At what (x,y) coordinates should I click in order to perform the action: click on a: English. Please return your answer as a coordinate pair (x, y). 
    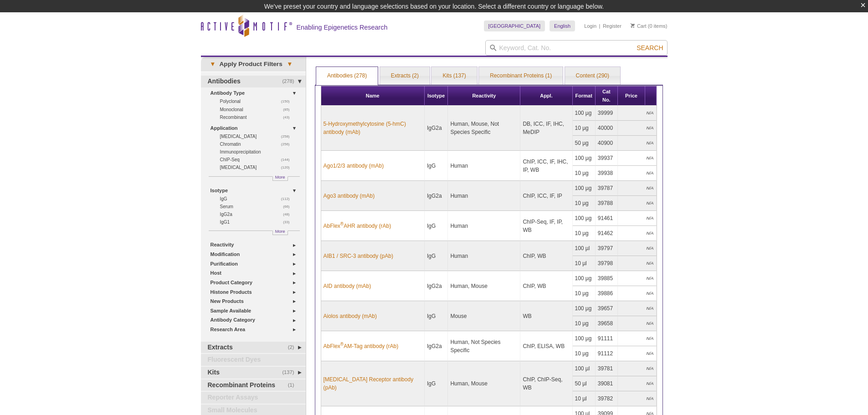
    Looking at the image, I should click on (562, 26).